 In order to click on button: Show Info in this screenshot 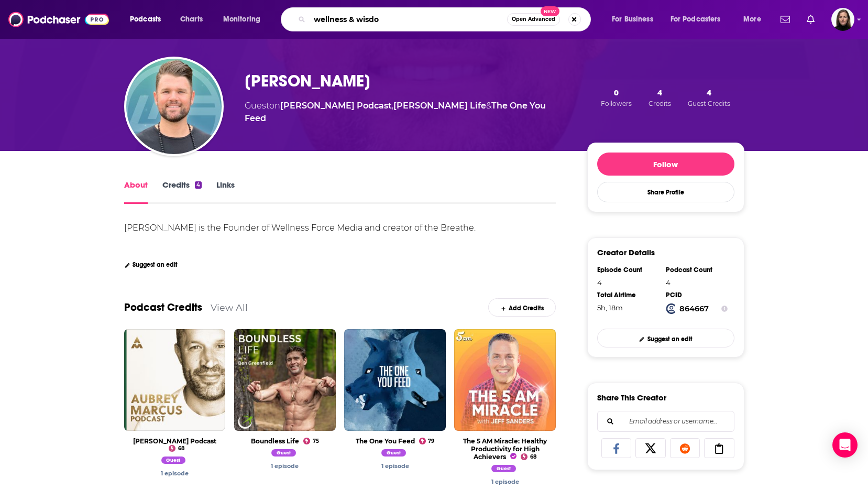, I will do `click(725, 309)`.